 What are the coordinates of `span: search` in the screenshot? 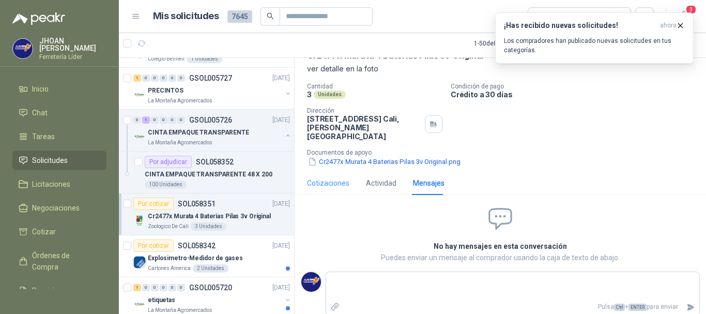 It's located at (270, 16).